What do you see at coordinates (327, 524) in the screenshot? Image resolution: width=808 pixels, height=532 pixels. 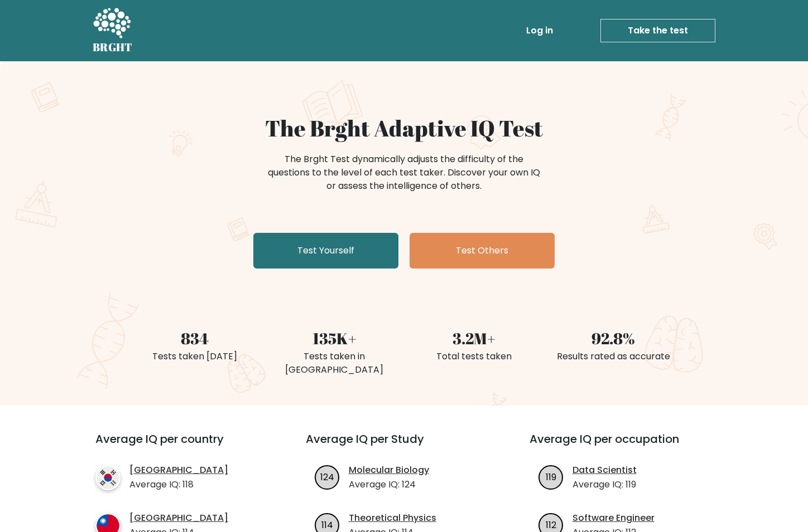 I see `text: 114` at bounding box center [327, 524].